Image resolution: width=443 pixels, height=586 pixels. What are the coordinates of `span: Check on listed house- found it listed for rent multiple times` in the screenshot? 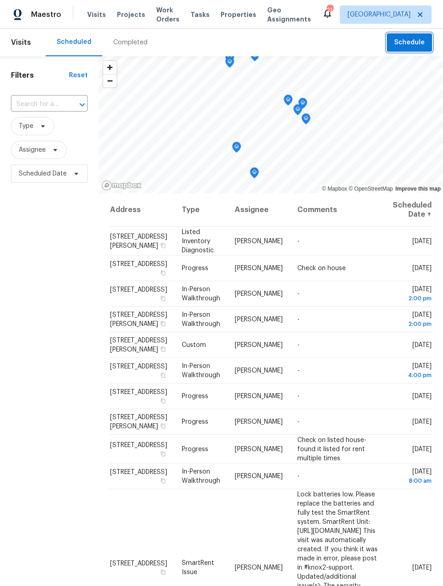 It's located at (332, 449).